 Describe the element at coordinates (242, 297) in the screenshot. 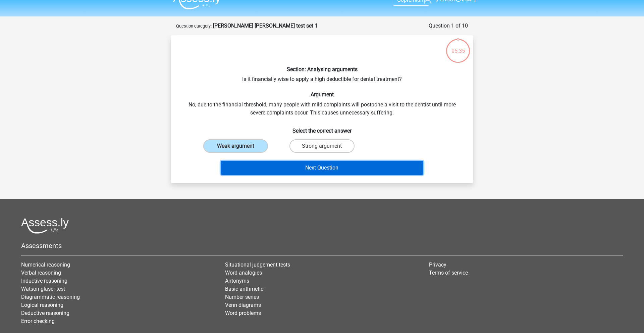

I see `a: Number series` at that location.